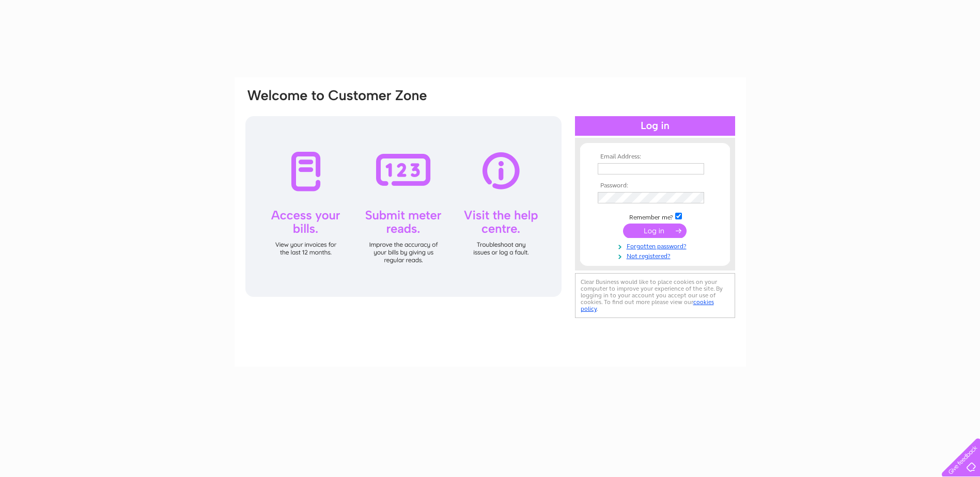 The image size is (980, 477). Describe the element at coordinates (654, 231) in the screenshot. I see `input: Submit` at that location.